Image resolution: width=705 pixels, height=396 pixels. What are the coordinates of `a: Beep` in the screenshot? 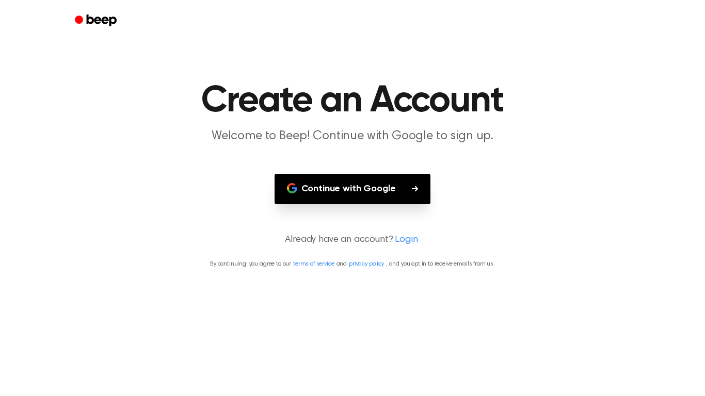 It's located at (97, 21).